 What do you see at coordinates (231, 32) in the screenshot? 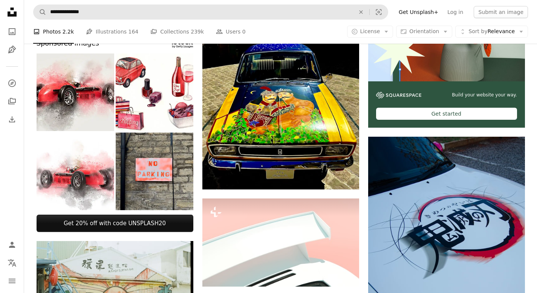
I see `a: Users 0` at bounding box center [231, 32].